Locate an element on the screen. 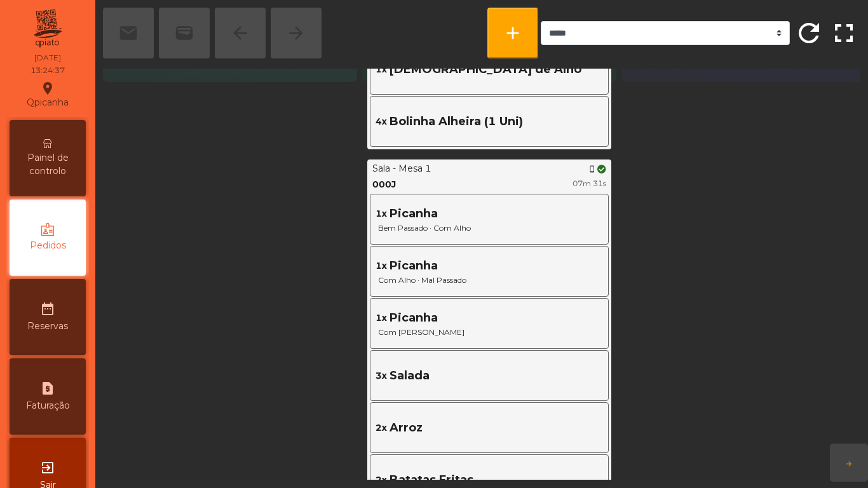 The height and width of the screenshot is (488, 868). button: refresh is located at coordinates (808, 33).